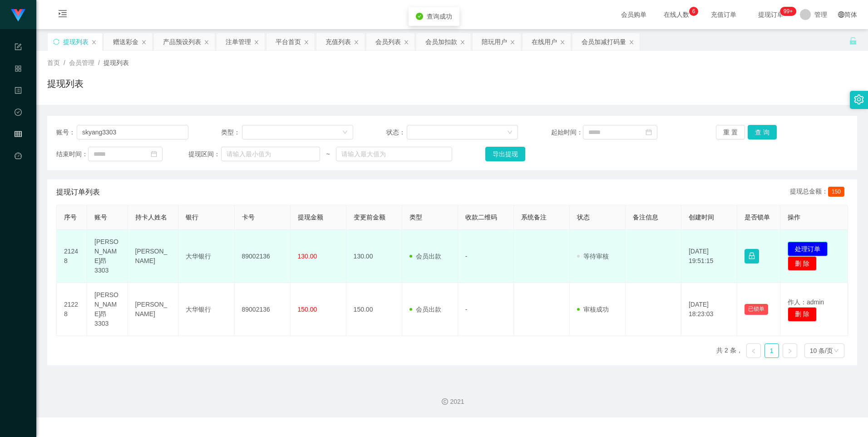  What do you see at coordinates (192, 217) in the screenshot?
I see `span: 银行` at bounding box center [192, 217].